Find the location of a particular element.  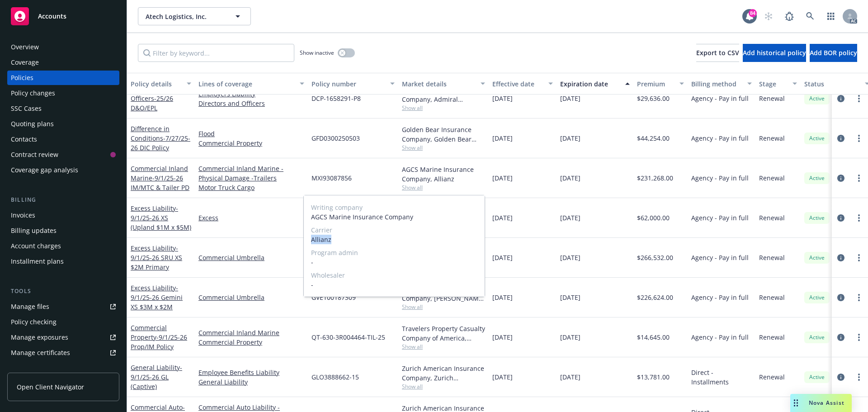

a: Excess Liability is located at coordinates (156, 297).